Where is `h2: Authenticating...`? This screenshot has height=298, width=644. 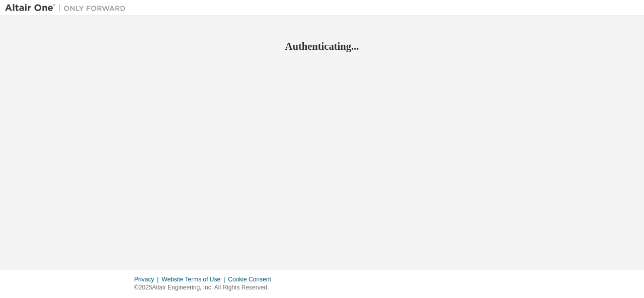
h2: Authenticating... is located at coordinates (322, 46).